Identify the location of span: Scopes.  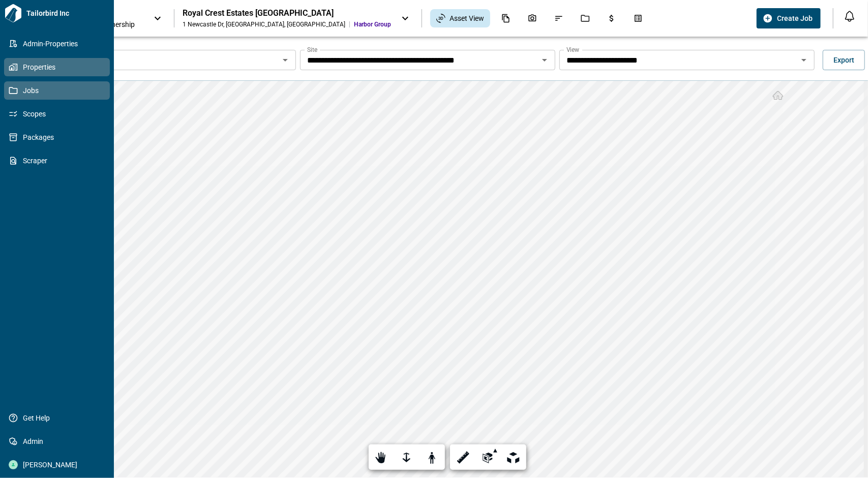
(59, 114).